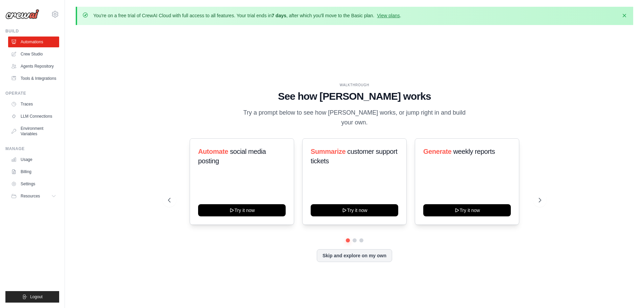 The width and height of the screenshot is (644, 308). Describe the element at coordinates (36, 297) in the screenshot. I see `span: Logout` at that location.